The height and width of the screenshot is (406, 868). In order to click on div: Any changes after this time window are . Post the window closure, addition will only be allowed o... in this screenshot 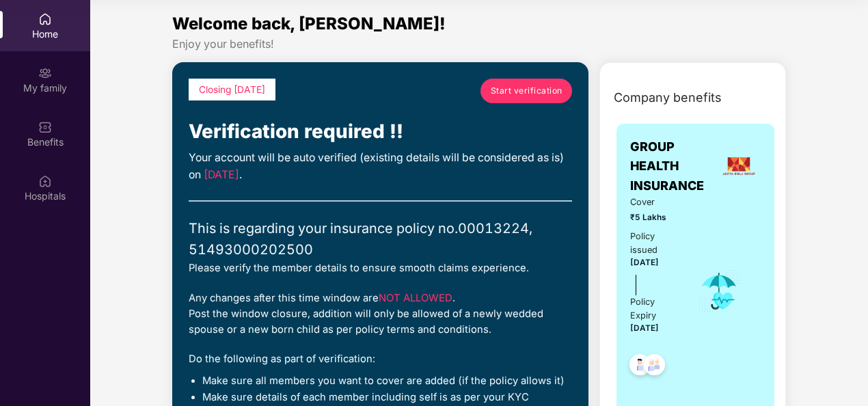, I will do `click(380, 314)`.